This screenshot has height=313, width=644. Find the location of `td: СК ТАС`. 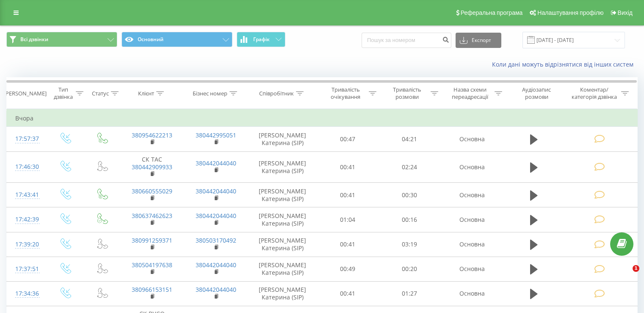

td: СК ТАС is located at coordinates (152, 167).